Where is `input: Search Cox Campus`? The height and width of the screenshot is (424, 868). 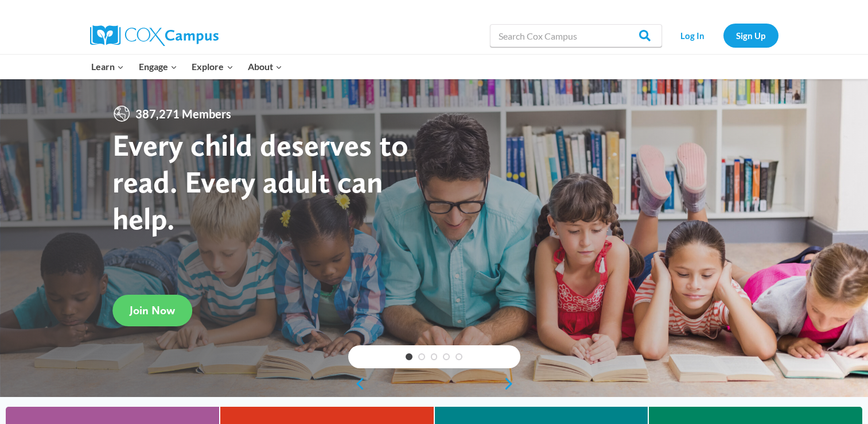 input: Search Cox Campus is located at coordinates (576, 36).